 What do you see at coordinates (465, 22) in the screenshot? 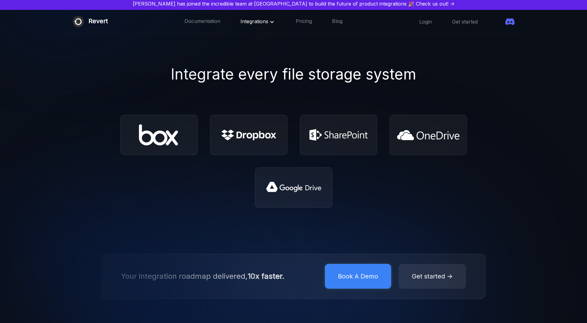
I see `a: Get started` at bounding box center [465, 22].